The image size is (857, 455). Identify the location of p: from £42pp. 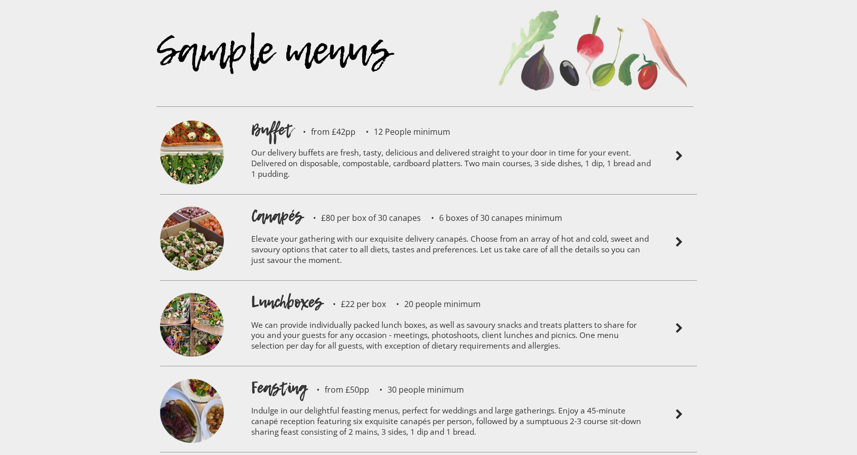
(324, 132).